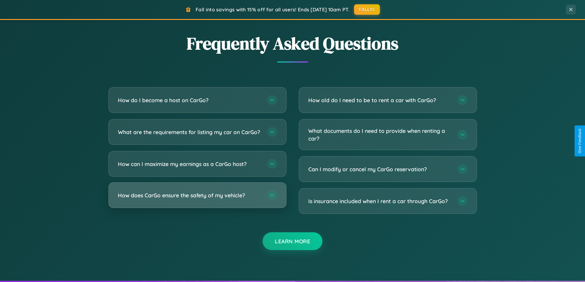  I want to click on h3: How does CarGo ensure the safety of my vehicle?, so click(190, 195).